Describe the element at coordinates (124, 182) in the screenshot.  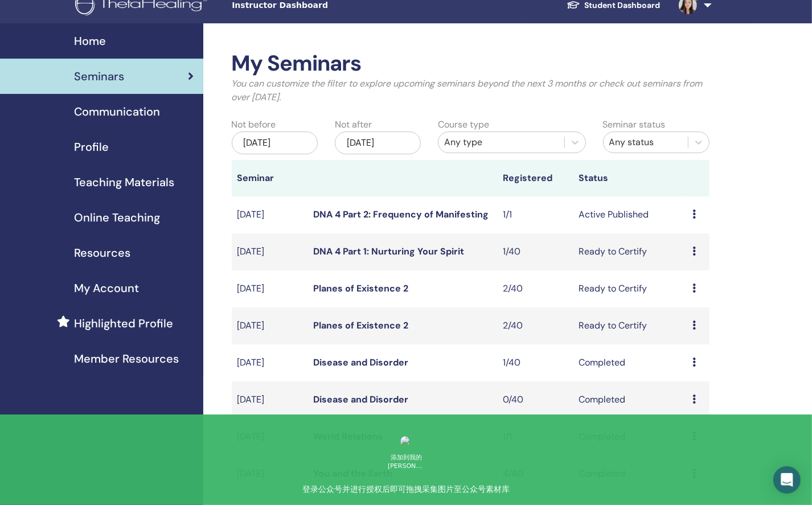
I see `span: Teaching Materials` at that location.